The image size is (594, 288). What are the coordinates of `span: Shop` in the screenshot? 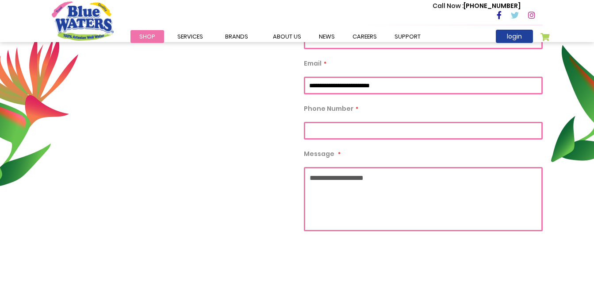 It's located at (147, 36).